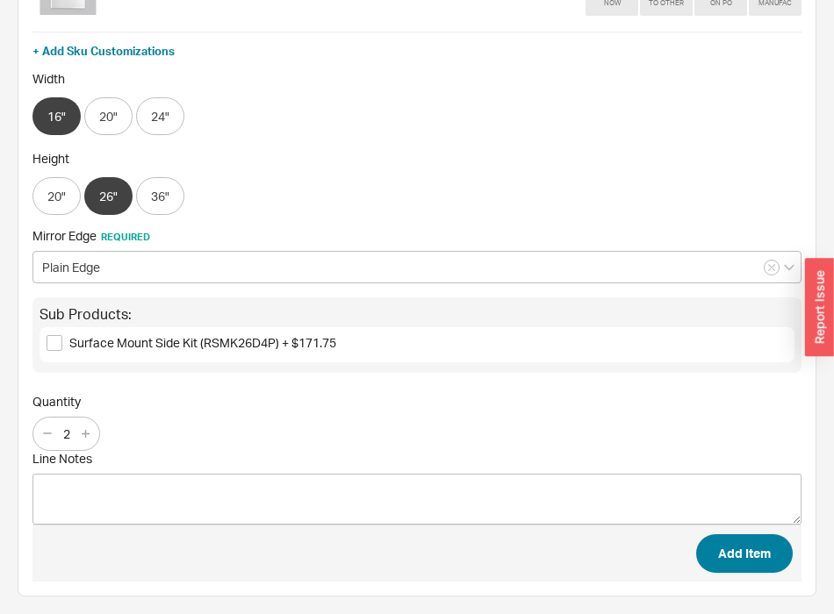 This screenshot has height=614, width=834. Describe the element at coordinates (417, 459) in the screenshot. I see `span: Line Notes` at that location.